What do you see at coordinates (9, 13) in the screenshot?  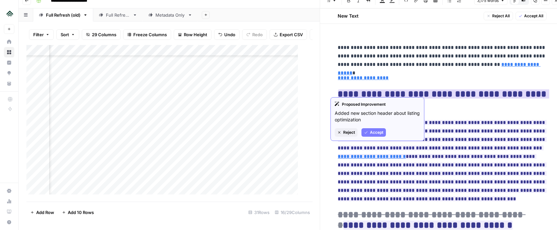 I see `button: Workspace: Uplisting` at bounding box center [9, 13].